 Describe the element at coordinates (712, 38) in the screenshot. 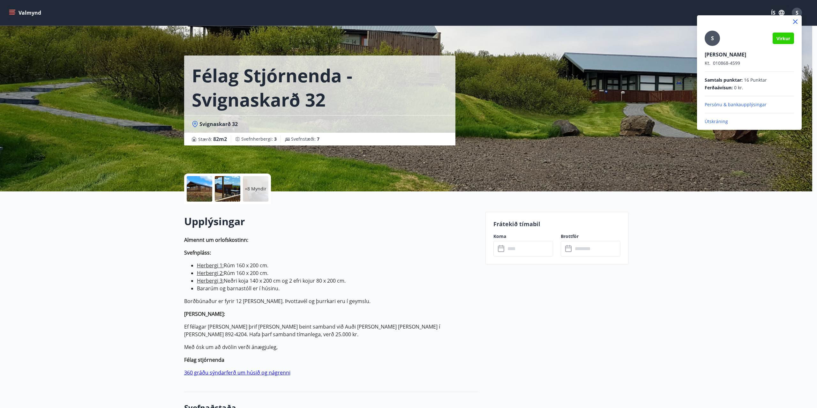

I see `span: S` at that location.